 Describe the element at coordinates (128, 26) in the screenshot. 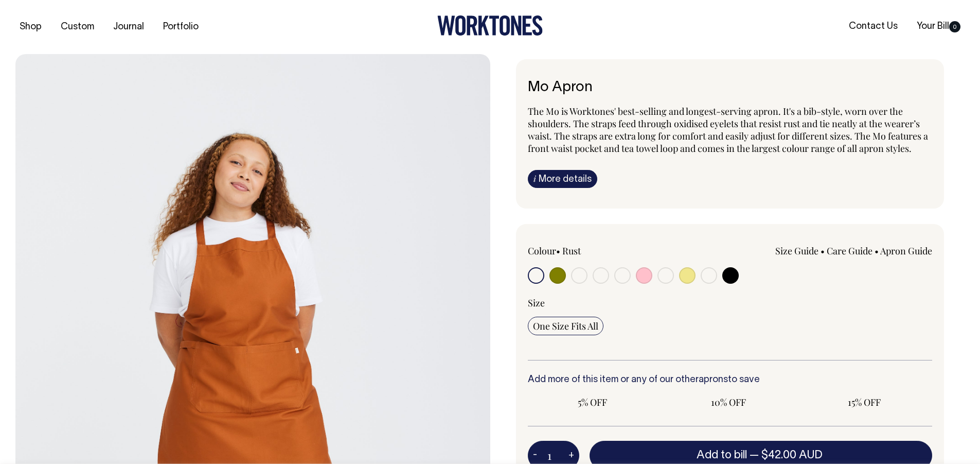

I see `a: Journal` at that location.